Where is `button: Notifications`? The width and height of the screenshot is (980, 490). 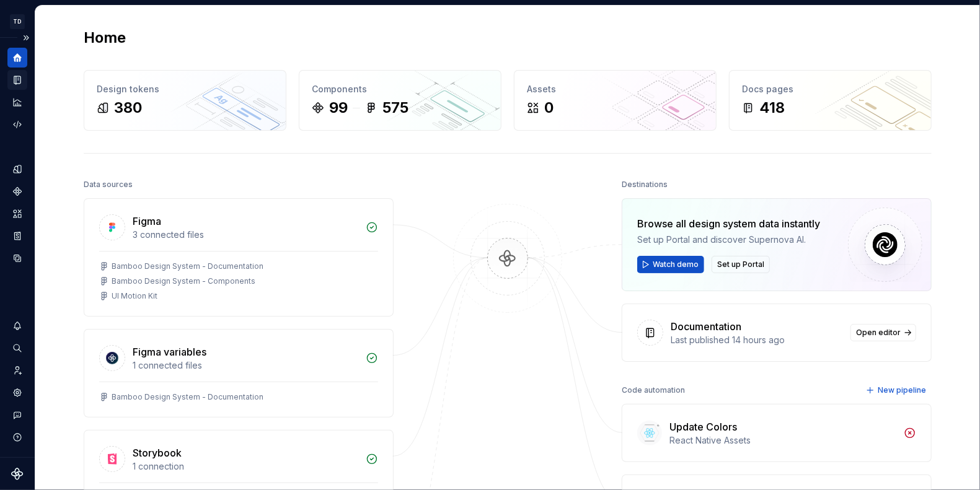
button: Notifications is located at coordinates (18, 326).